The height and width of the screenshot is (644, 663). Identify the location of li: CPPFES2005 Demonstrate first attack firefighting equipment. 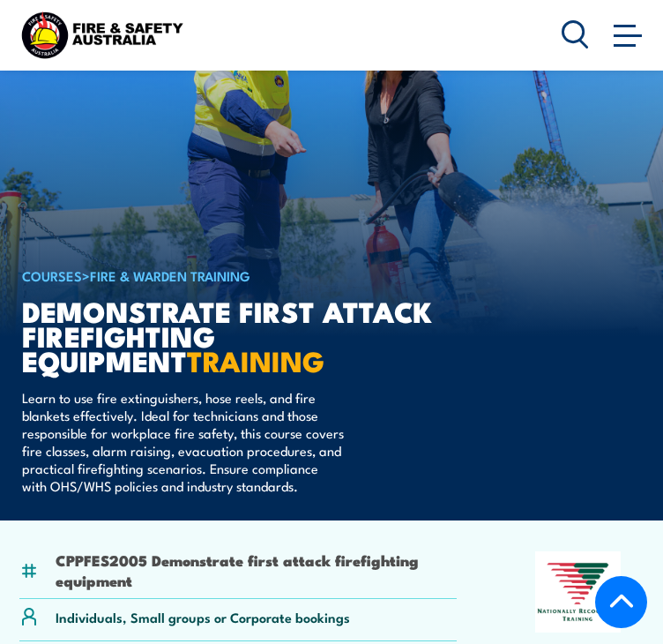
(256, 570).